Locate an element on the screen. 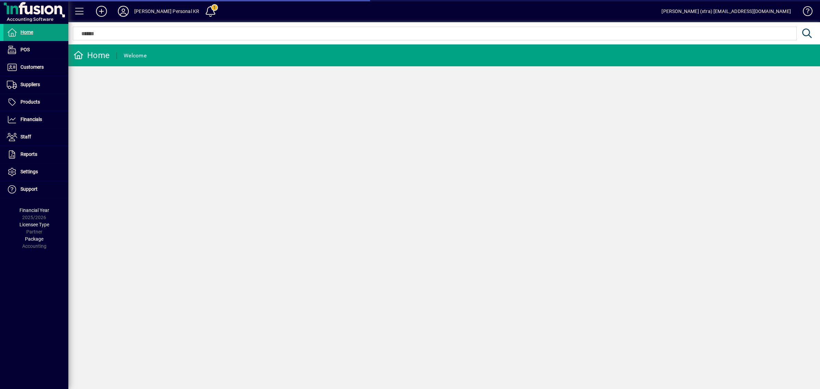 The image size is (820, 389). div: Welcome is located at coordinates (135, 56).